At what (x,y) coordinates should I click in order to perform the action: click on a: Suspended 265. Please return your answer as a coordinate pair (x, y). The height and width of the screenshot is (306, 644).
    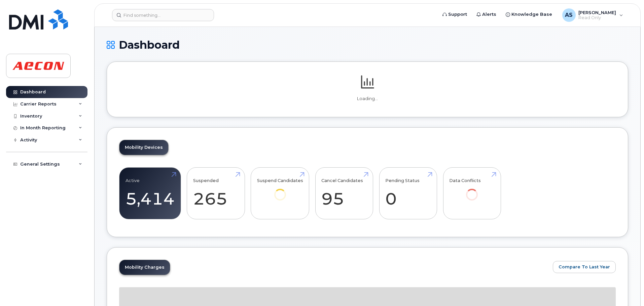
    Looking at the image, I should click on (215, 194).